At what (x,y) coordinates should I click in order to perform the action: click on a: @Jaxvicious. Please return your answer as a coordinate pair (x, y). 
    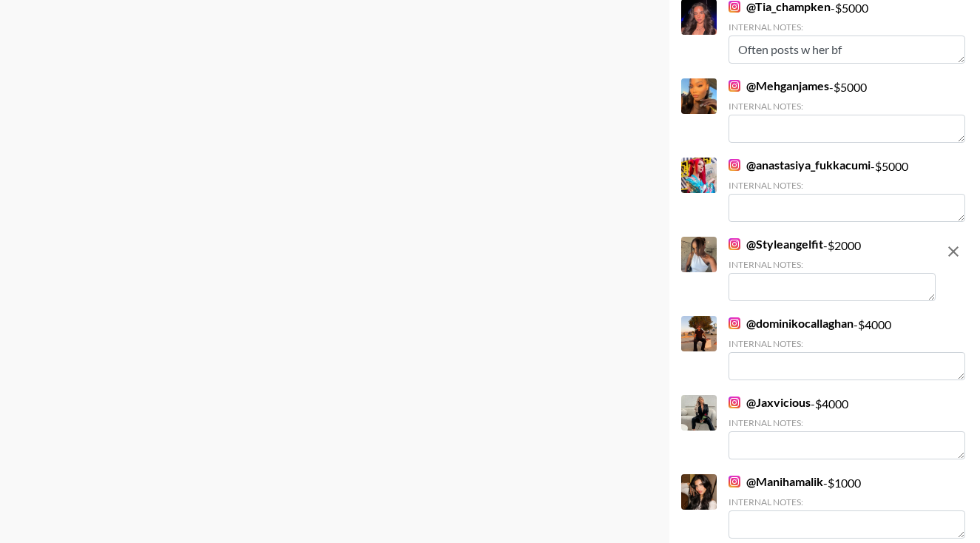
    Looking at the image, I should click on (769, 403).